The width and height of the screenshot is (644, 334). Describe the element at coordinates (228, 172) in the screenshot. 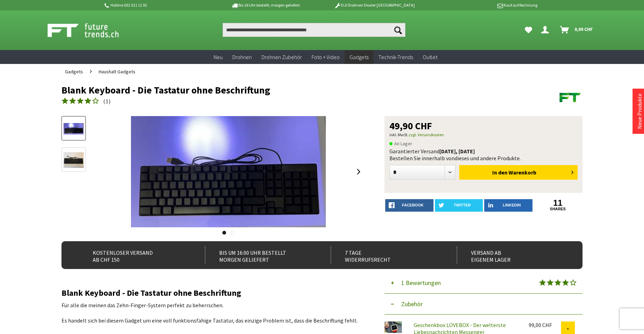

I see `img: Blank Keyboard - Die Tastatur ohne Beschriftung` at that location.